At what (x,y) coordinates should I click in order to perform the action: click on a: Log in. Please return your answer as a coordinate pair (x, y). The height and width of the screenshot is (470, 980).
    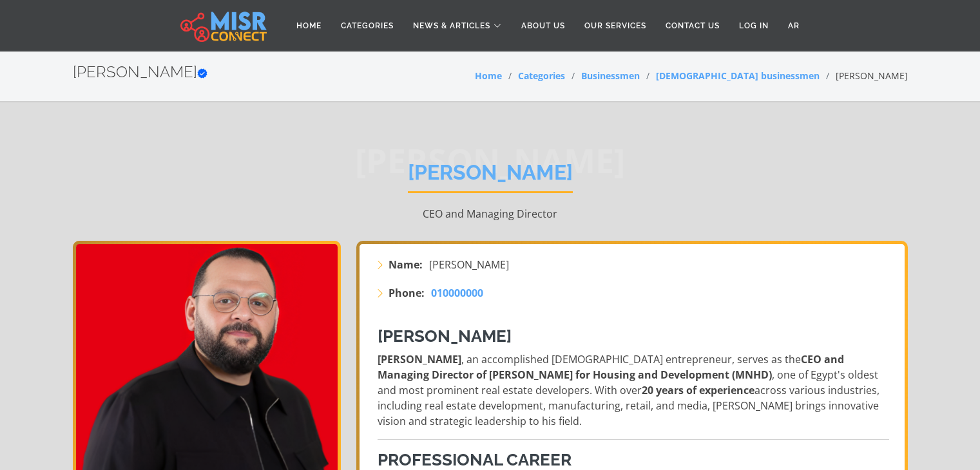
    Looking at the image, I should click on (754, 26).